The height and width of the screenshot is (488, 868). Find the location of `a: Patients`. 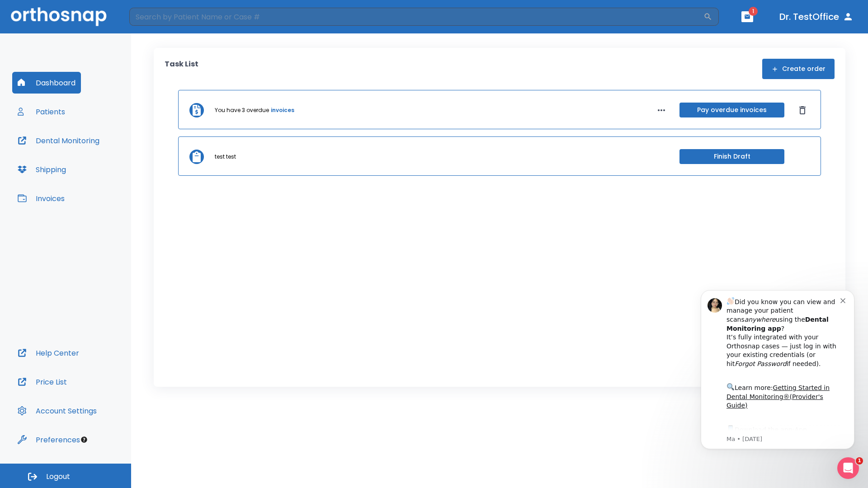

a: Patients is located at coordinates (41, 112).